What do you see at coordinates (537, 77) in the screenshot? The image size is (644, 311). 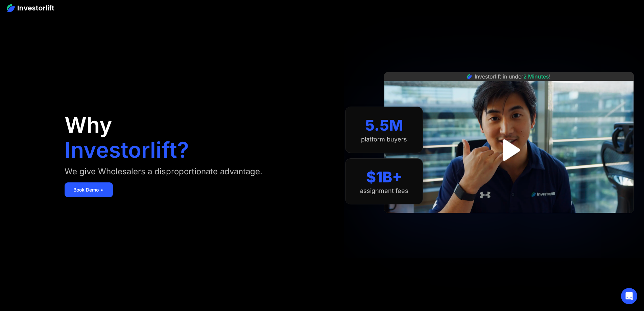 I see `span: 2 Minutes` at bounding box center [537, 77].